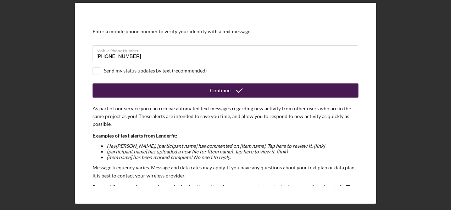 The height and width of the screenshot is (210, 451). Describe the element at coordinates (225, 172) in the screenshot. I see `p: Message frequency varies. Message and data rates may apply. If you have any questions about your ...` at that location.